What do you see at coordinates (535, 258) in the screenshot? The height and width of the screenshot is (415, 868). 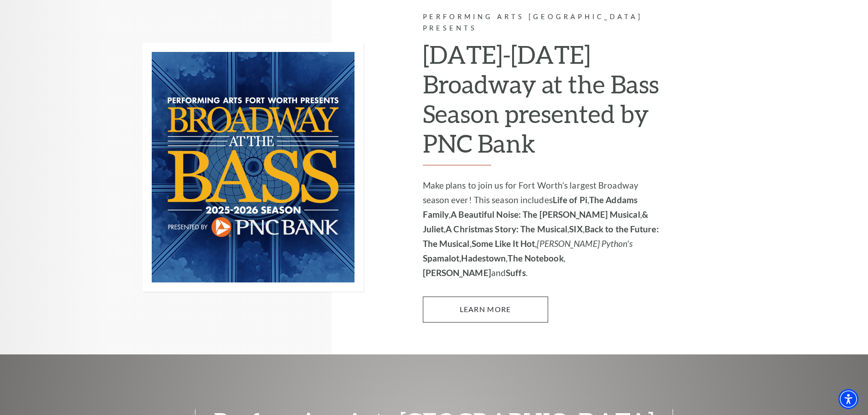 I see `strong: The Notebook` at bounding box center [535, 258].